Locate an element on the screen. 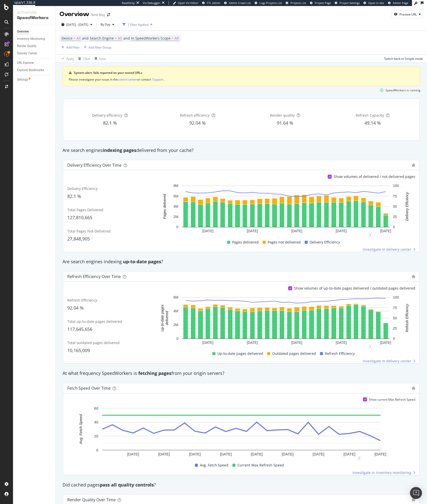 The height and width of the screenshot is (504, 427). text: Avg. Fetch Speed is located at coordinates (80, 429).